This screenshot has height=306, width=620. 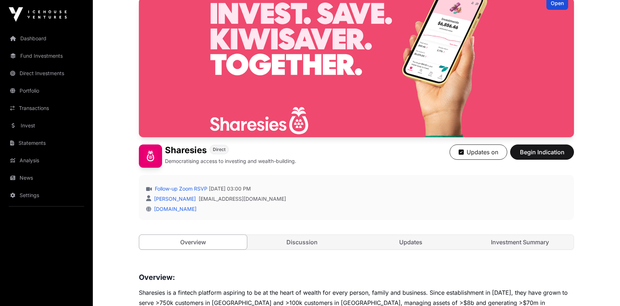 What do you see at coordinates (219, 149) in the screenshot?
I see `span: Direct` at bounding box center [219, 149].